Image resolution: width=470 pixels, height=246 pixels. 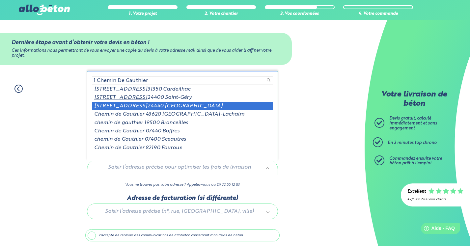 What do you see at coordinates (182, 123) in the screenshot?
I see `div: chemin de gauthier 19500 Branceilles` at bounding box center [182, 123].